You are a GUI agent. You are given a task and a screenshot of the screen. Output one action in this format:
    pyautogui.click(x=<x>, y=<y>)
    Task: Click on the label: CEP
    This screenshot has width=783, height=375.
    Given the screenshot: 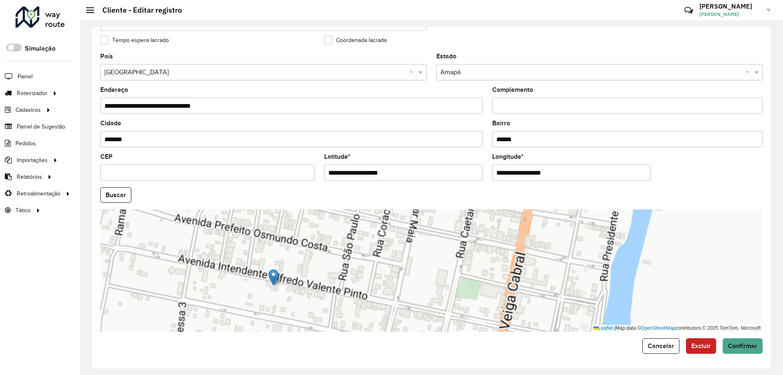 What is the action you would take?
    pyautogui.click(x=106, y=157)
    